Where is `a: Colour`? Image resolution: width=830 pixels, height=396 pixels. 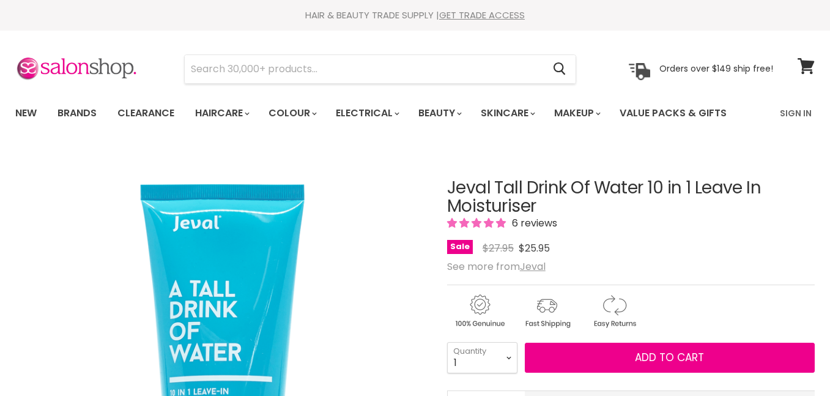 a: Colour is located at coordinates (292, 113).